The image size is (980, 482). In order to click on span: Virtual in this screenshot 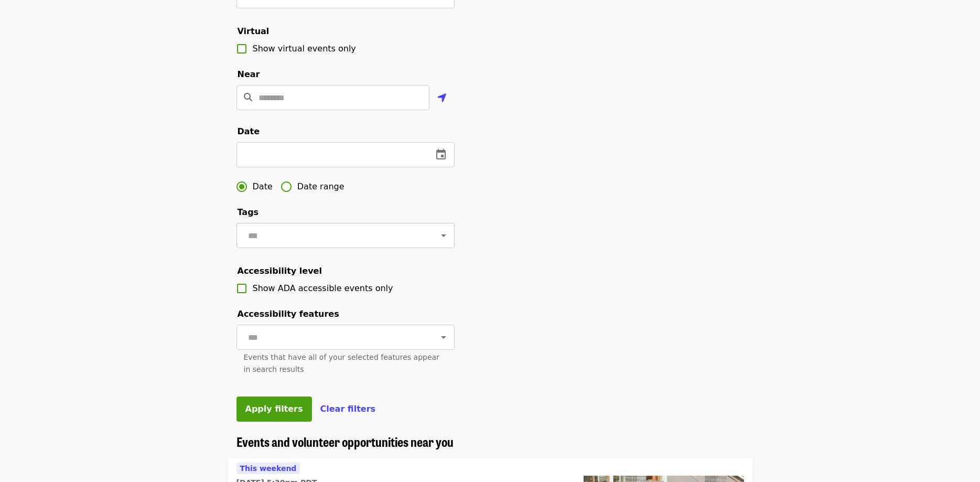, I will do `click(253, 31)`.